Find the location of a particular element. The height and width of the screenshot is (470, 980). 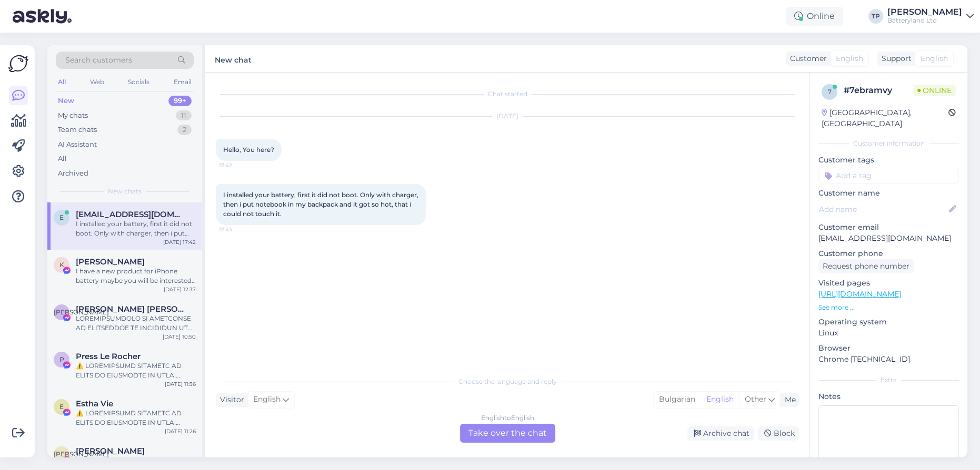

span: 17:43 is located at coordinates (239, 229).